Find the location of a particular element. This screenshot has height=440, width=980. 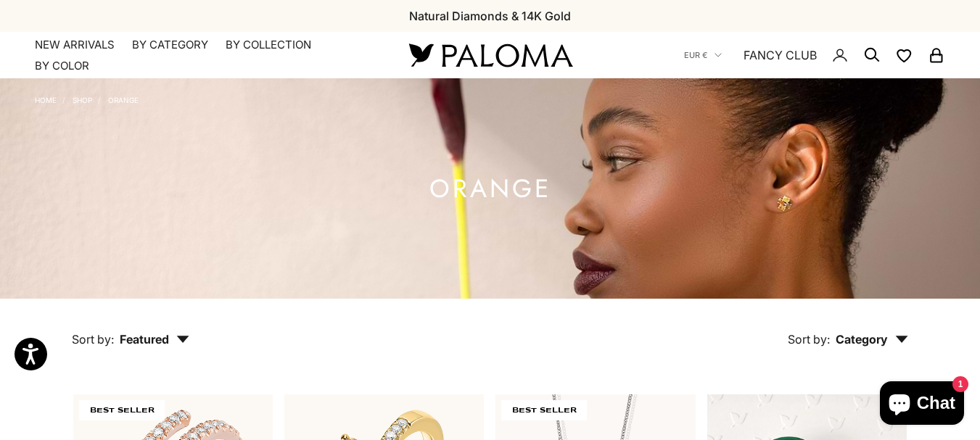

a: FANCY CLUB is located at coordinates (780, 55).